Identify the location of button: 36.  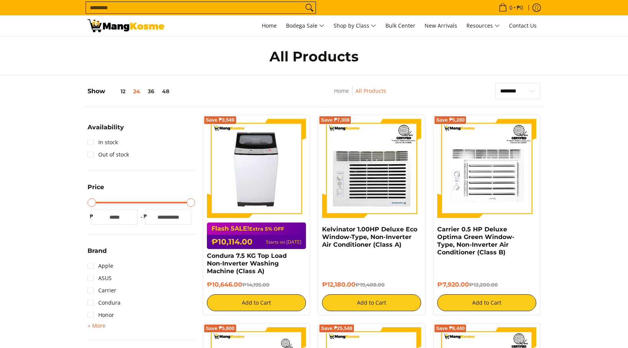
(151, 91).